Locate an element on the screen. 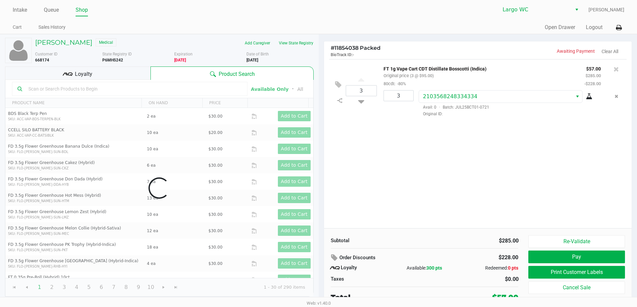  span: Product Search is located at coordinates (237, 74).